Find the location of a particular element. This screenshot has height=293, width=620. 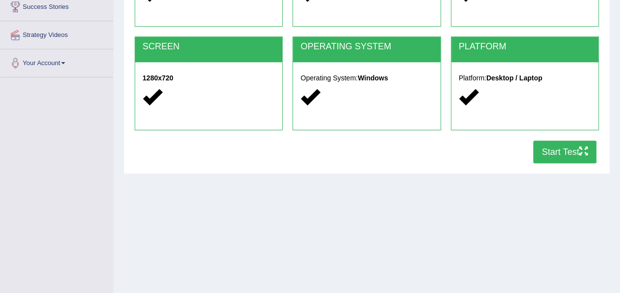

strong: Desktop / Laptop is located at coordinates (515, 78).